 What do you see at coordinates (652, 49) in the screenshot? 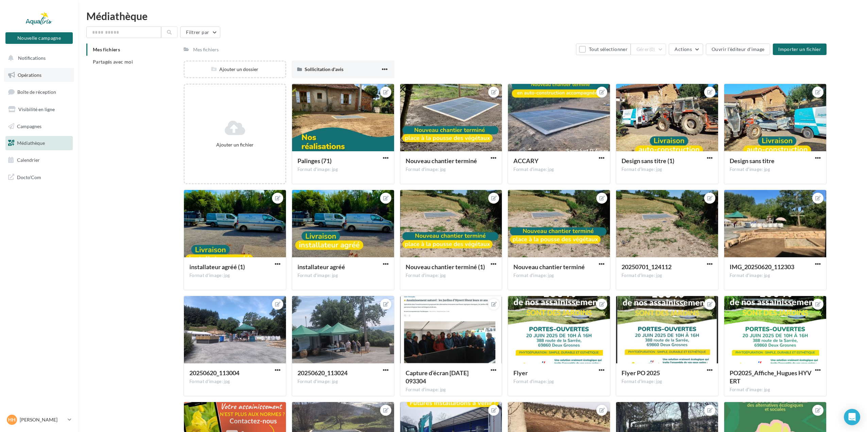
I see `span: (0)` at bounding box center [652, 49].